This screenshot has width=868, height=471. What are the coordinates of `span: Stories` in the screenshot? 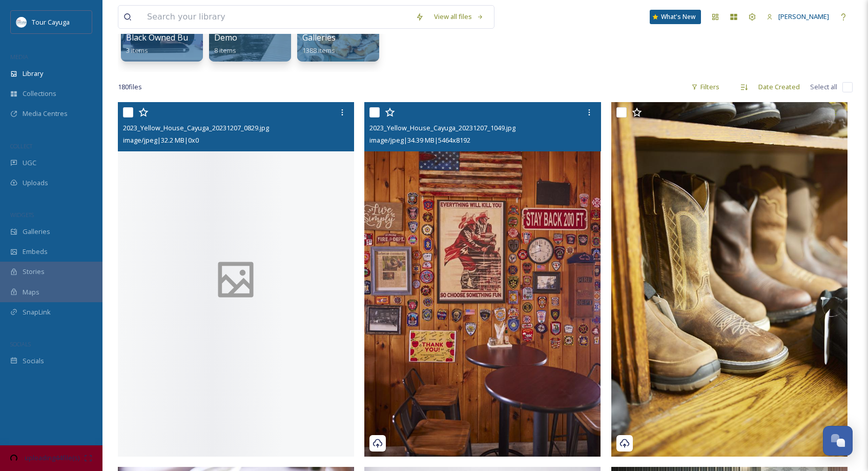 It's located at (33, 271).